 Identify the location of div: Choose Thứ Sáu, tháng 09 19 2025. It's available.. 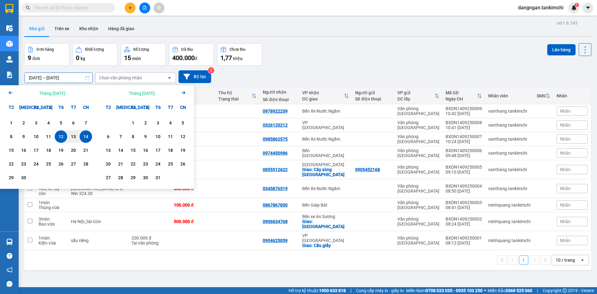
(61, 150).